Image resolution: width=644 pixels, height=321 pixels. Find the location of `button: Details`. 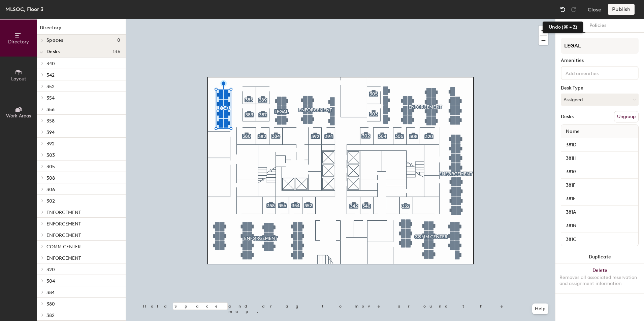

button: Details is located at coordinates (573, 26).